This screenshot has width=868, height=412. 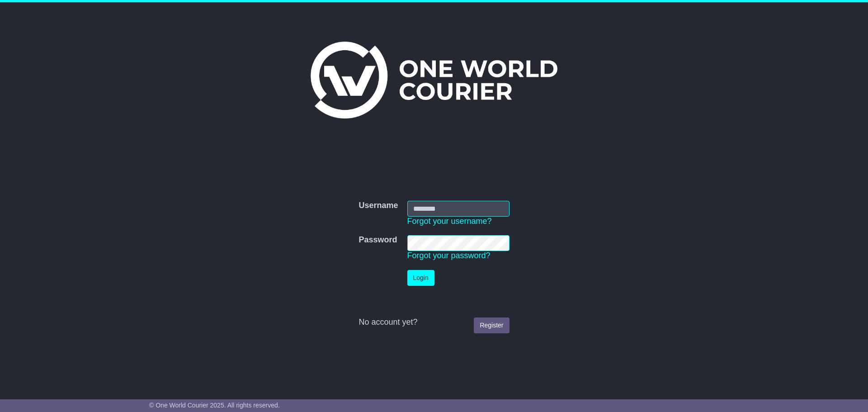 What do you see at coordinates (449, 255) in the screenshot?
I see `a: Forgot your password?` at bounding box center [449, 255].